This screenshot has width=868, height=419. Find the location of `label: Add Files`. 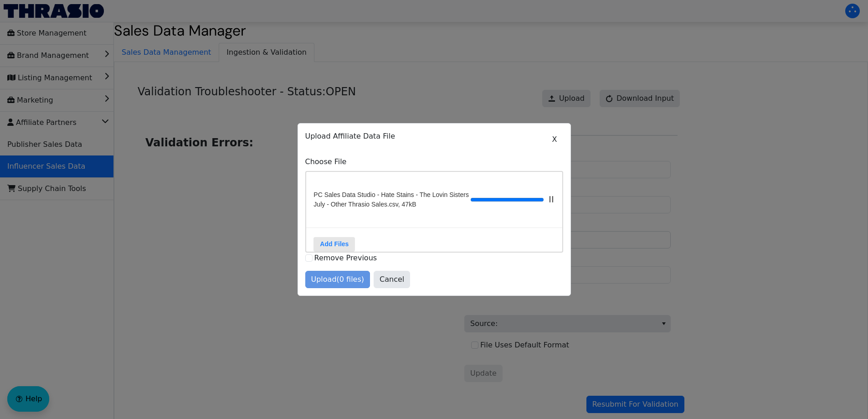

label: Add Files is located at coordinates (334, 244).